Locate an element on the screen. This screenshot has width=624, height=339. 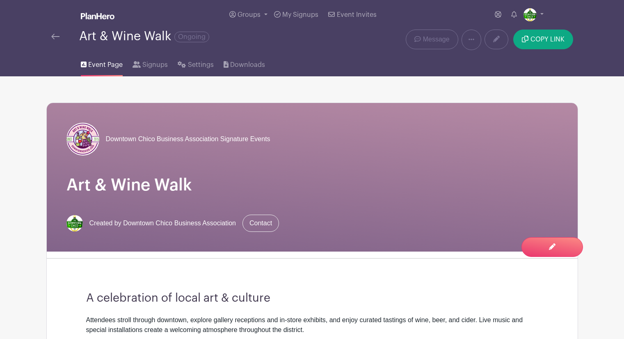
h1: Art & Wine Walk is located at coordinates (312, 185).